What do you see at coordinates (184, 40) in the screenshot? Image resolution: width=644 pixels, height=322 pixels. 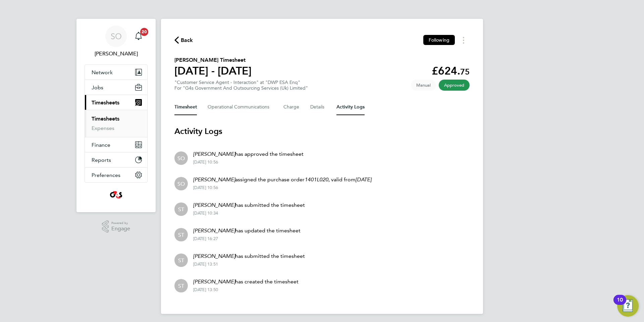 I see `button: Back` at bounding box center [184, 40].